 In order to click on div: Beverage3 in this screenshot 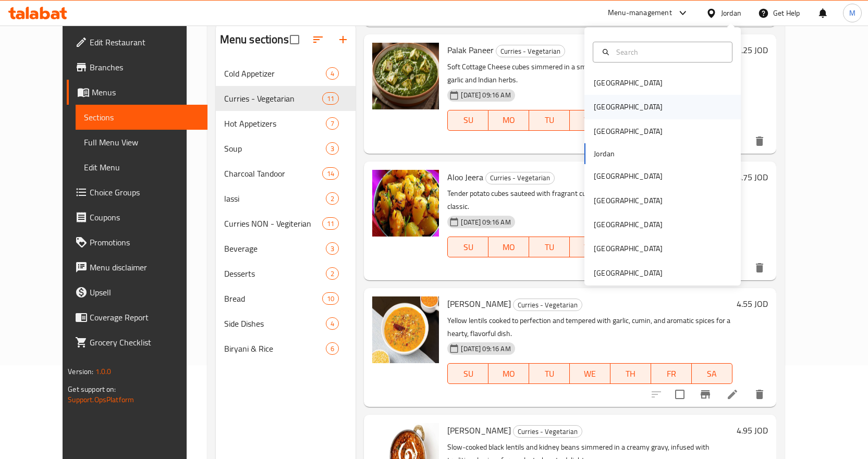, I will do `click(286, 248)`.